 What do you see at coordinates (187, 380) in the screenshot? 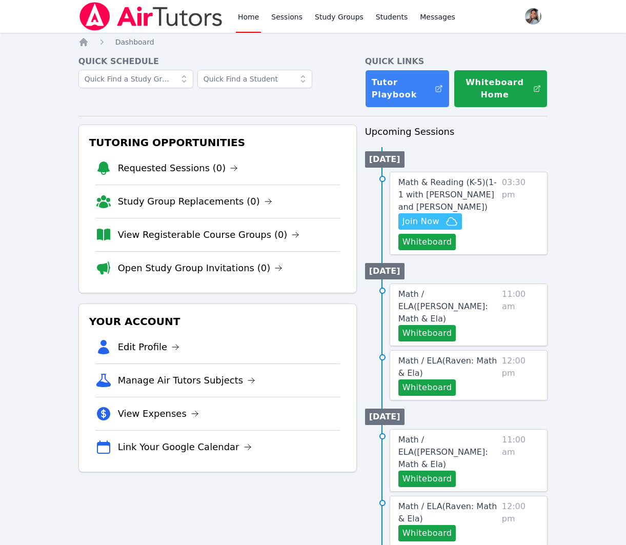
I see `a: Manage Air Tutors Subjects` at bounding box center [187, 380].